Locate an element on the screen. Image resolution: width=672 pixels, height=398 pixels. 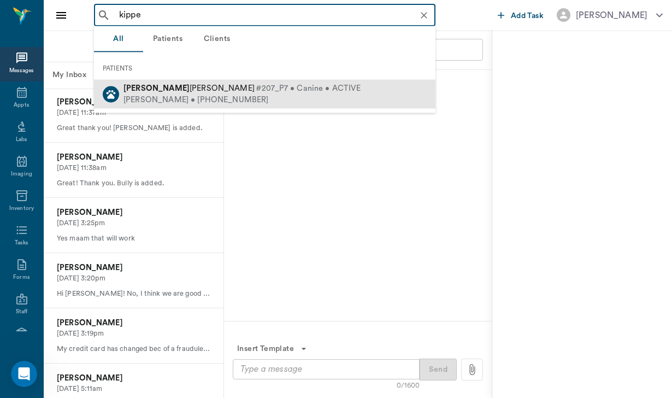
p: My credit card has changed bec of a fraudulent charge. I'll give you the new number over the phon... is located at coordinates (133, 349).